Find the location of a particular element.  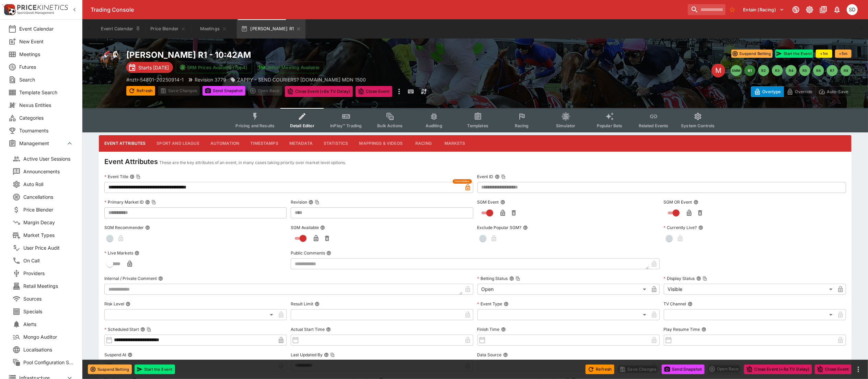

button: Last Updated ByCopy To Clipboard is located at coordinates (327, 354).